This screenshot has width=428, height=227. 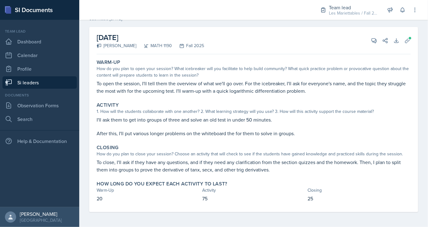 What do you see at coordinates (40, 119) in the screenshot?
I see `a: Search` at bounding box center [40, 119].